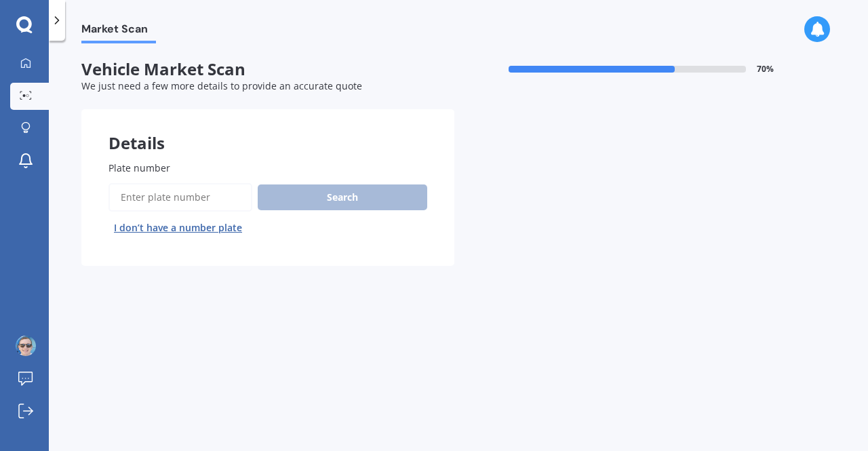  What do you see at coordinates (178, 228) in the screenshot?
I see `button: I don’t have a number plate` at bounding box center [178, 228].